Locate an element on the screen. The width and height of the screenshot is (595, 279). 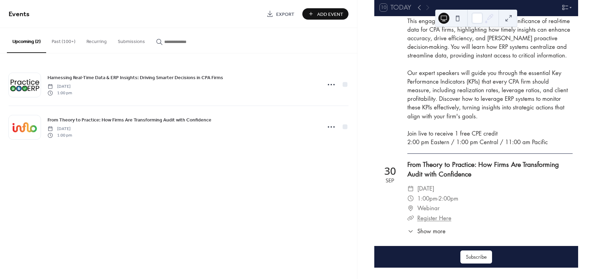
span: Export is located at coordinates (285, 14).